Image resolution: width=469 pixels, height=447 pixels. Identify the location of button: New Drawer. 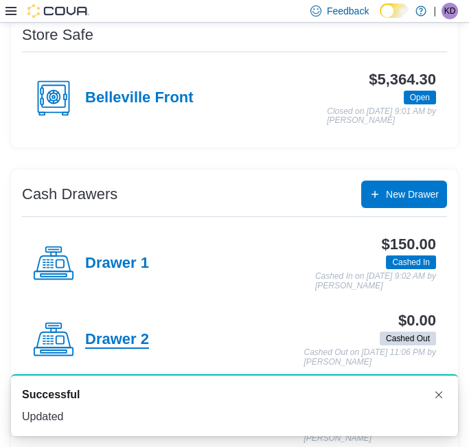
(404, 195).